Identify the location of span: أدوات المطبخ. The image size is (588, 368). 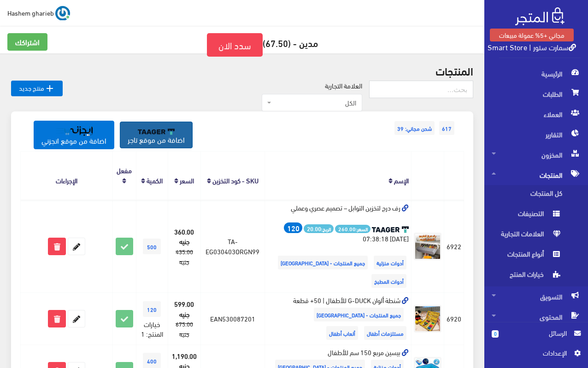
(389, 281).